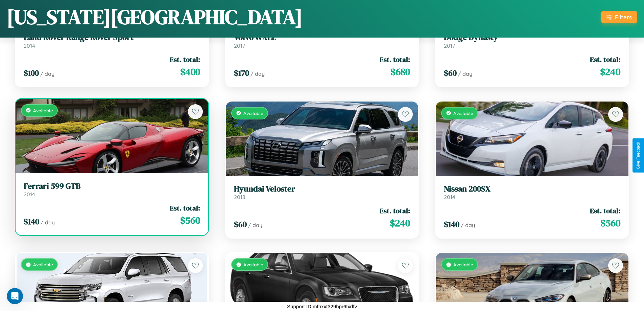  What do you see at coordinates (240, 197) in the screenshot?
I see `span: 2018` at bounding box center [240, 197].